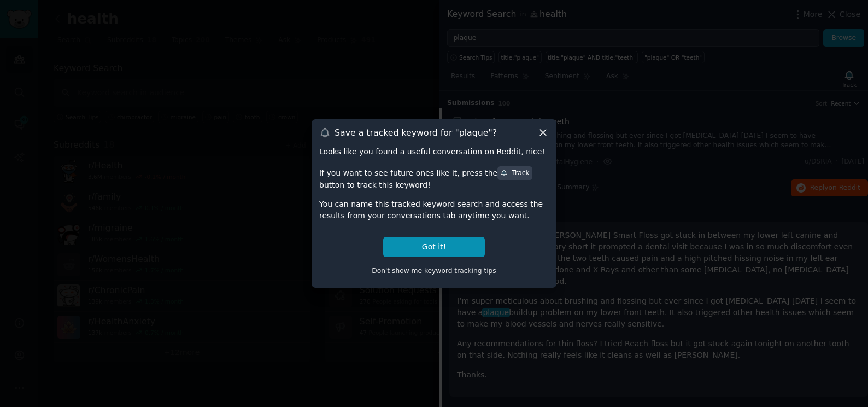 Image resolution: width=868 pixels, height=407 pixels. Describe the element at coordinates (434, 151) in the screenshot. I see `div: Looks like you found a useful conversation on Reddit, nice!` at that location.